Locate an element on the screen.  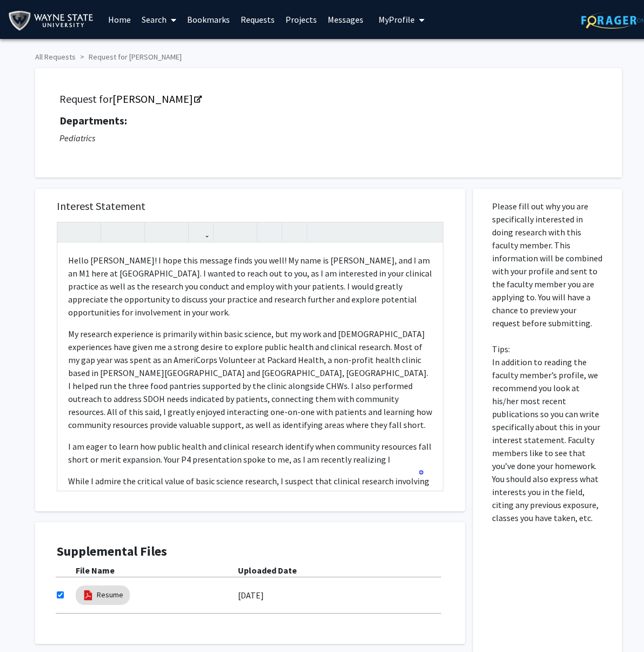
ol: breadcrumb is located at coordinates (325, 55).